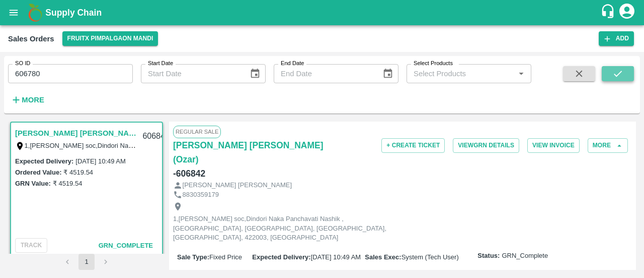 The height and width of the screenshot is (278, 644). Describe the element at coordinates (86, 262) in the screenshot. I see `nav: pagination navigation` at that location.